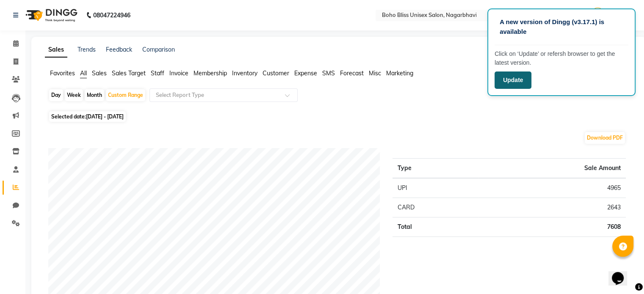 Image resolution: width=644 pixels, height=294 pixels. Describe the element at coordinates (562, 59) in the screenshot. I see `p: Click on ‘Update’ or refersh browser to get the latest version.` at that location.